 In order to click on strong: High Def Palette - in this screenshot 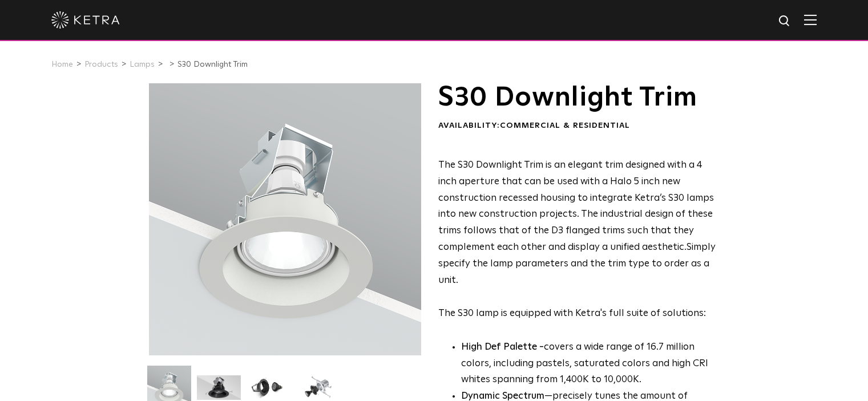, I will do `click(502, 347)`.